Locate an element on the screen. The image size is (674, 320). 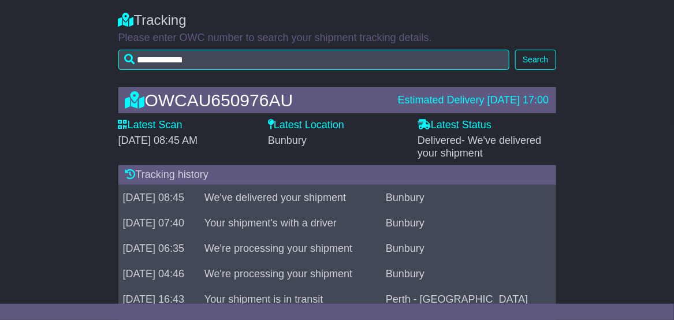
div: Tracking is located at coordinates (337, 20).